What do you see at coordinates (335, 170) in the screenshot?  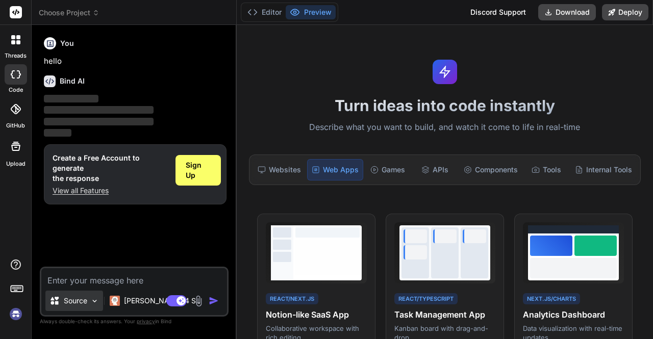 I see `div: Web Apps` at bounding box center [335, 170].